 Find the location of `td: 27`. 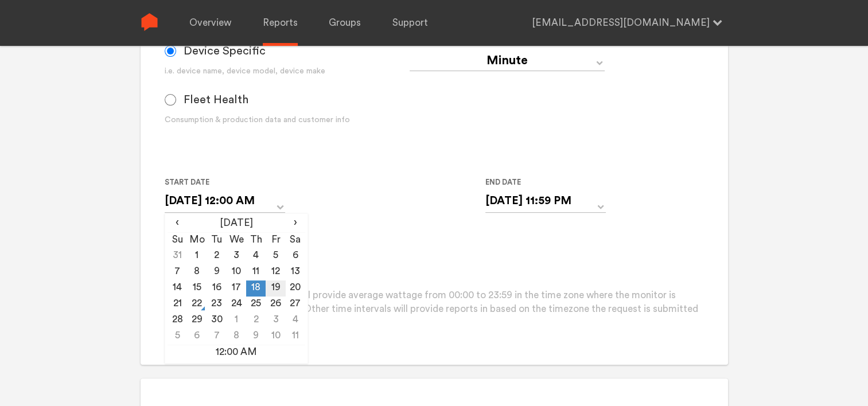

td: 27 is located at coordinates (295, 305).